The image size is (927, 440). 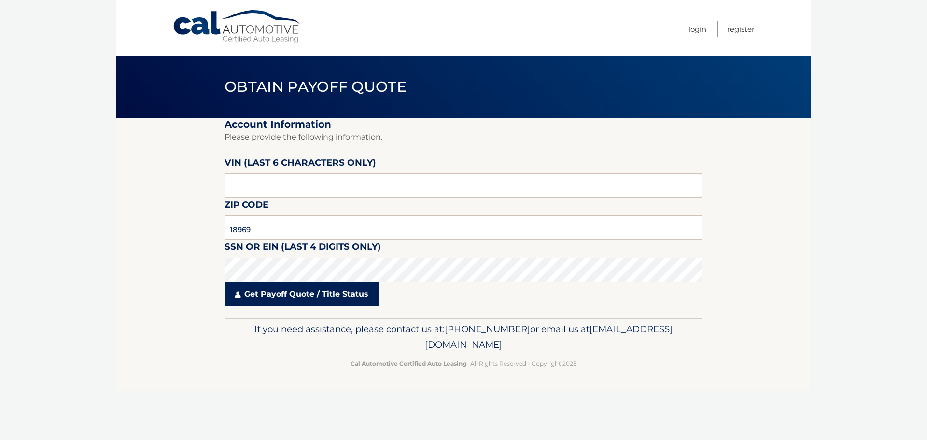 What do you see at coordinates (463, 137) in the screenshot?
I see `p: Please provide the following information.` at bounding box center [463, 137].